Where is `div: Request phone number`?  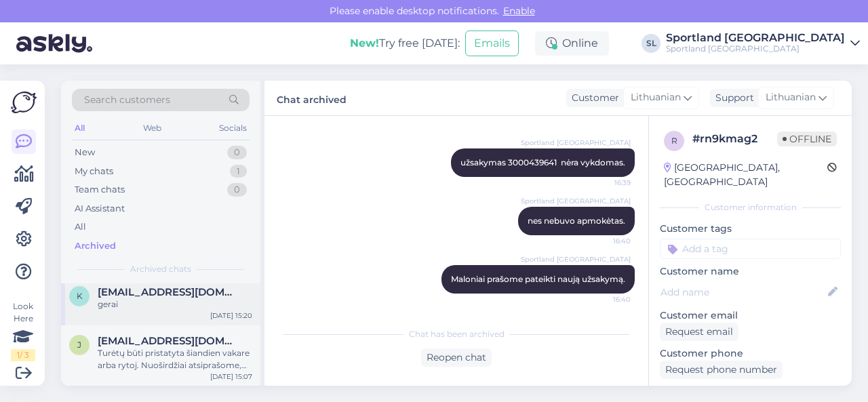 div: Request phone number is located at coordinates (721, 370).